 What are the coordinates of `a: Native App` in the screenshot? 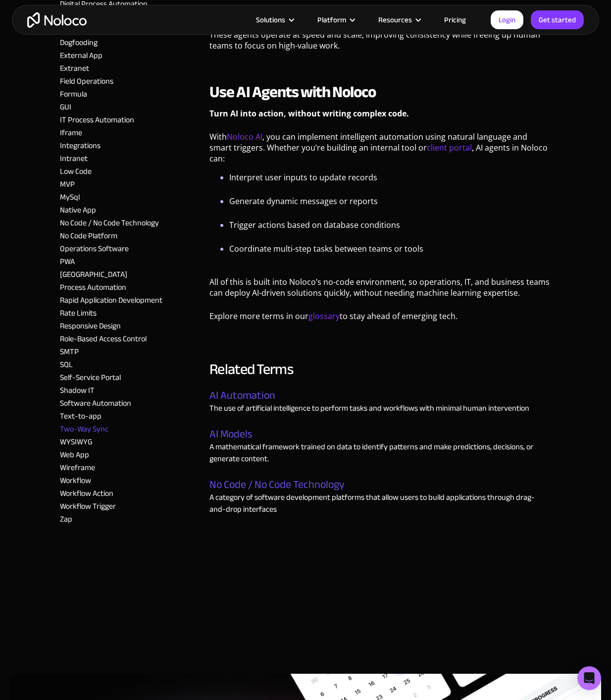 It's located at (77, 210).